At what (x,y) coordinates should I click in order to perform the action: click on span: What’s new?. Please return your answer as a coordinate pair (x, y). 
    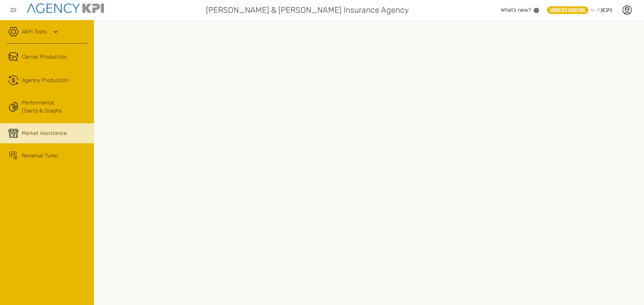
    Looking at the image, I should click on (516, 10).